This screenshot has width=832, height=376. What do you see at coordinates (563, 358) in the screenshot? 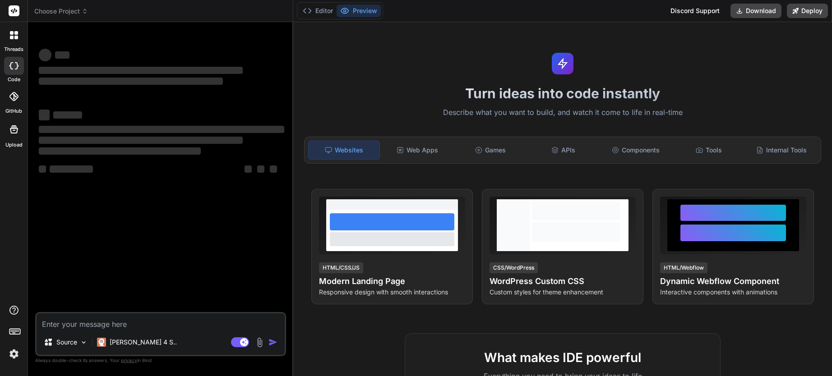
I see `h2: What makes IDE powerful` at bounding box center [563, 358].